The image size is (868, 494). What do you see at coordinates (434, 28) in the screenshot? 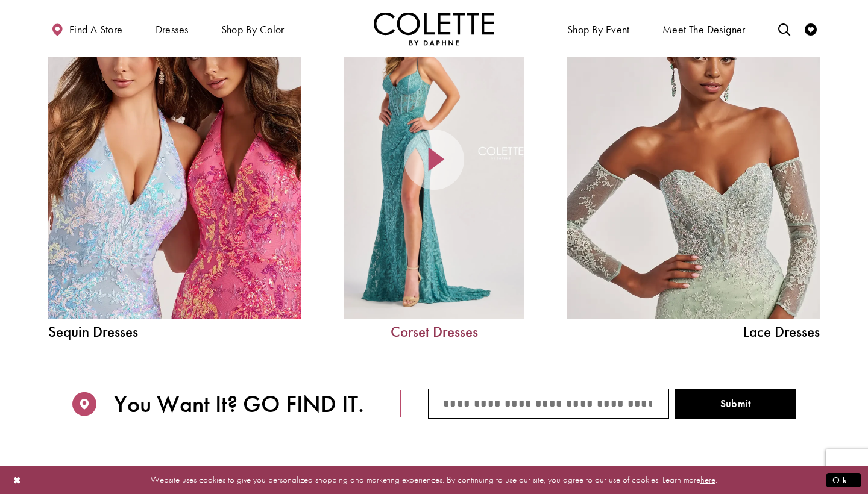
I see `img: Colette by Daphne` at bounding box center [434, 28].